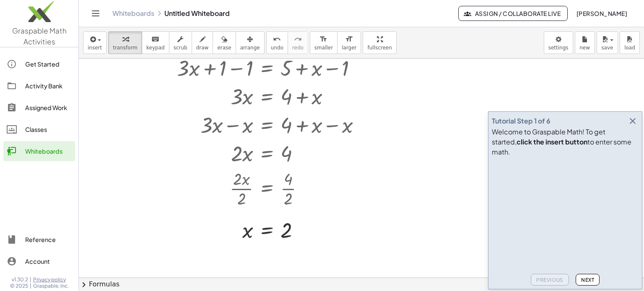 This screenshot has width=644, height=291. Describe the element at coordinates (298, 48) in the screenshot. I see `span: redo` at that location.